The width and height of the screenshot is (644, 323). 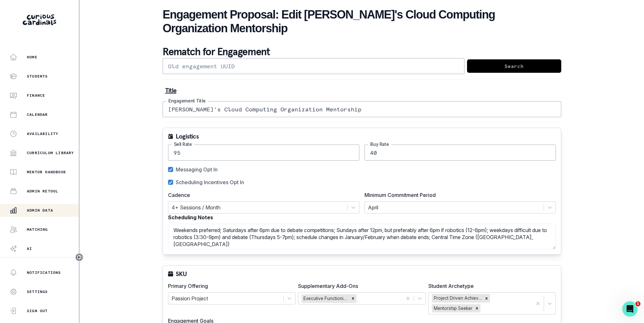 I want to click on div: Project Driven Achiever, so click(x=458, y=298).